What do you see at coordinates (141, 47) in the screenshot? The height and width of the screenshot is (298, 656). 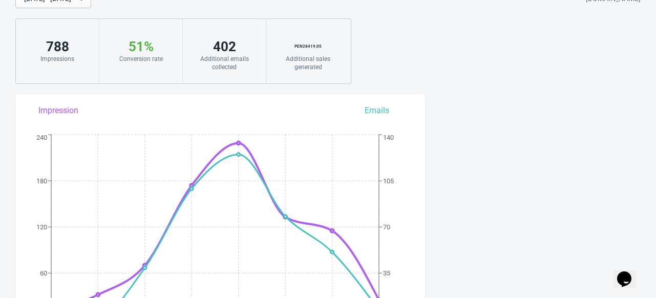 I see `div: 51 %` at bounding box center [141, 47].